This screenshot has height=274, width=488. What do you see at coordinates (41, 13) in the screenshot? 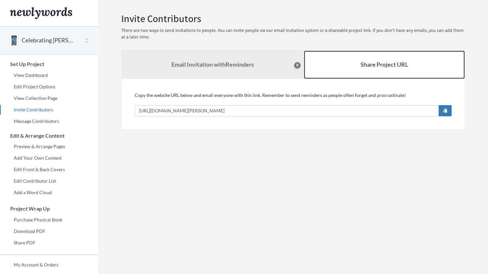
I see `img: Newlywords logo` at bounding box center [41, 13].